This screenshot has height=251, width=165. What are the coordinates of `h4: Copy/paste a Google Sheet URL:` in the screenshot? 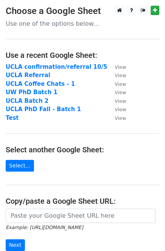 It's located at (82, 201).